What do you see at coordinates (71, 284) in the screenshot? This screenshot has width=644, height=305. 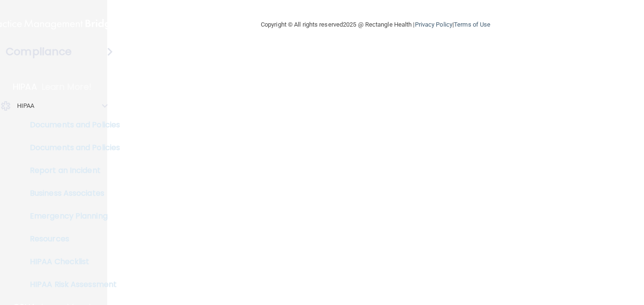 I see `p: HIPAA Risk Assessment` at bounding box center [71, 284].